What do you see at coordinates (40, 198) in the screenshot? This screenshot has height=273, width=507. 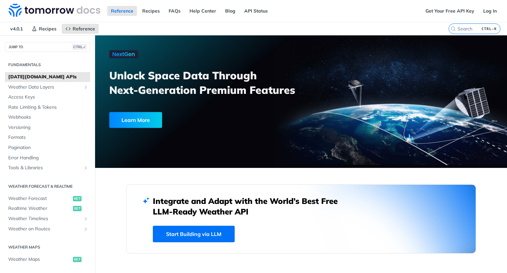 I see `span: Weather Forecast` at bounding box center [40, 198].